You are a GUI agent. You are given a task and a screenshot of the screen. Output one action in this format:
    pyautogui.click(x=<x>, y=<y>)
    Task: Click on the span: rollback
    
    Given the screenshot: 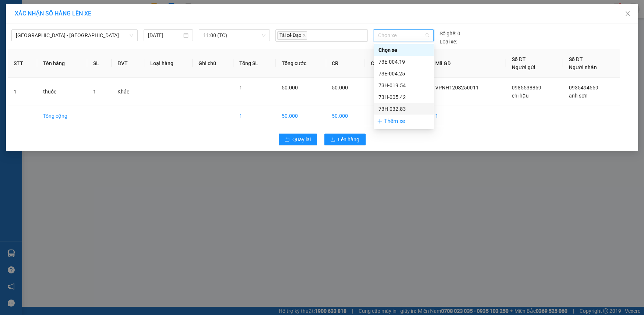 What is the action you would take?
    pyautogui.click(x=288, y=140)
    